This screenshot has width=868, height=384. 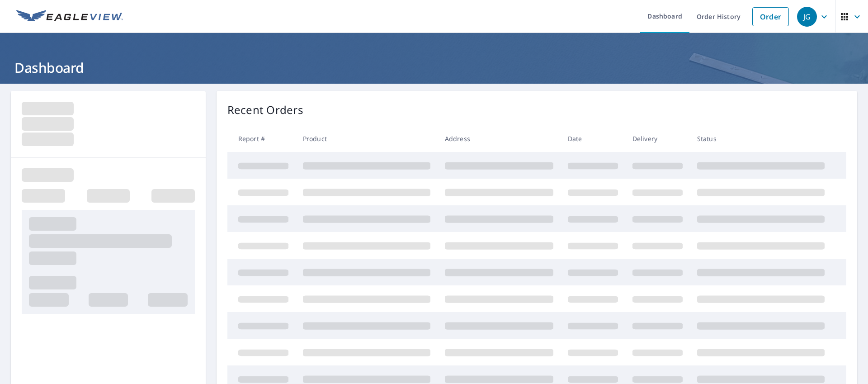 I want to click on h1: Dashboard, so click(x=434, y=67).